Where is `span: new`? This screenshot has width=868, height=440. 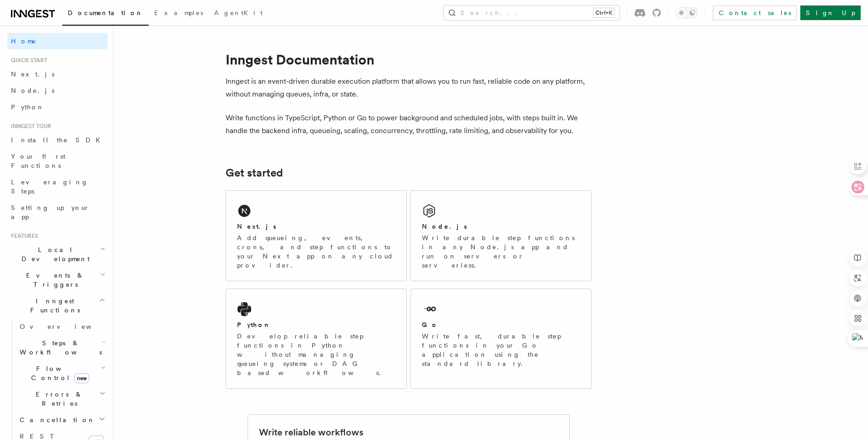 span: new is located at coordinates (81, 378).